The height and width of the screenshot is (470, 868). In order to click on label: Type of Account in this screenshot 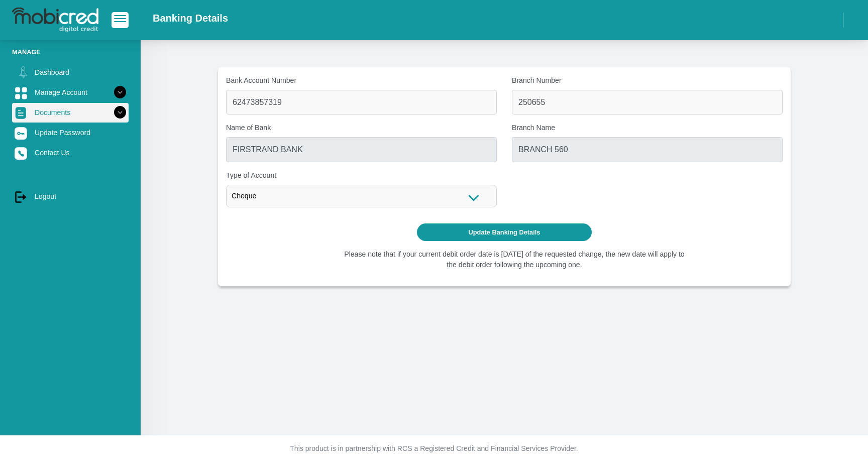, I will do `click(362, 176)`.